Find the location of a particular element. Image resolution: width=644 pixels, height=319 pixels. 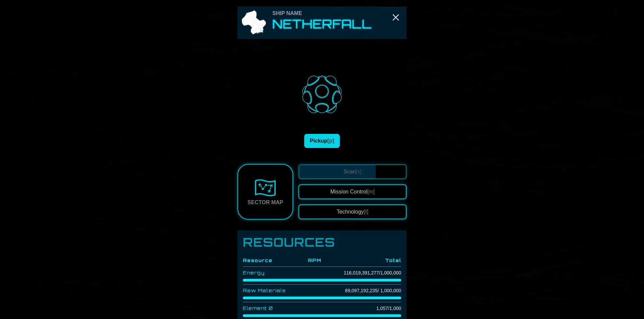

button: Technology[t] is located at coordinates (352, 212).